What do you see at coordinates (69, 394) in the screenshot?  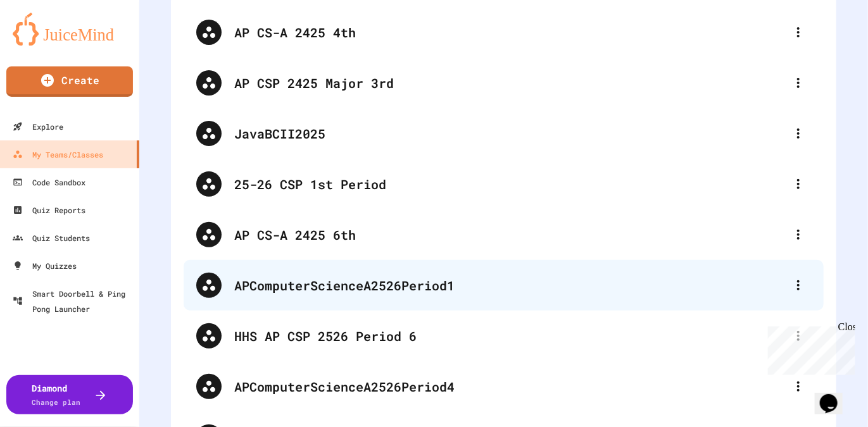 I see `button: DiamondChange plan` at bounding box center [69, 394].